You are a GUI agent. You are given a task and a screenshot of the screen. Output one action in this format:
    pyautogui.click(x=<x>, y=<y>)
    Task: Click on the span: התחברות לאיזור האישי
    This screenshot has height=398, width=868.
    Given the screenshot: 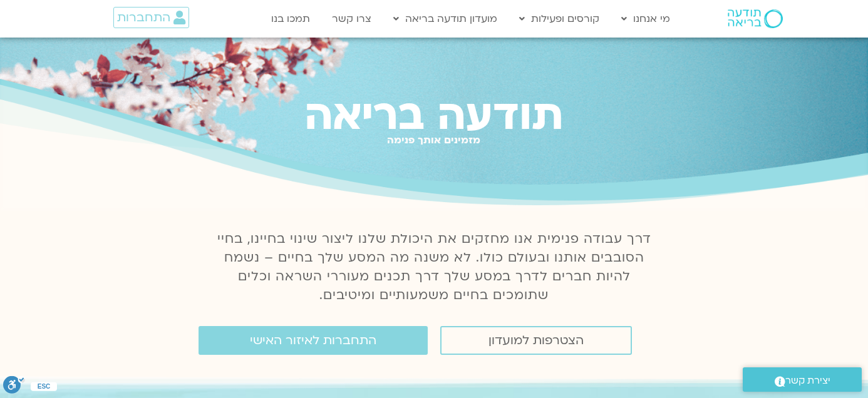 What is the action you would take?
    pyautogui.click(x=313, y=341)
    